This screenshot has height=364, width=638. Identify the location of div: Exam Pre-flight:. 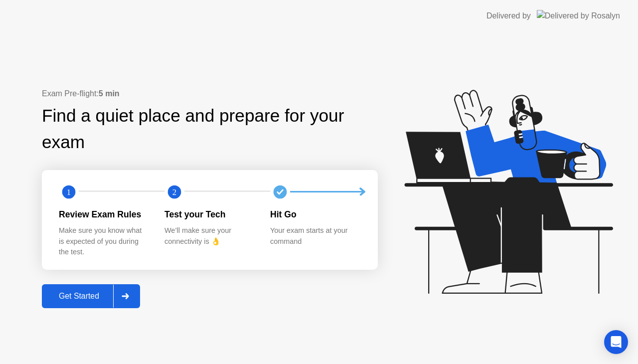
(210, 94).